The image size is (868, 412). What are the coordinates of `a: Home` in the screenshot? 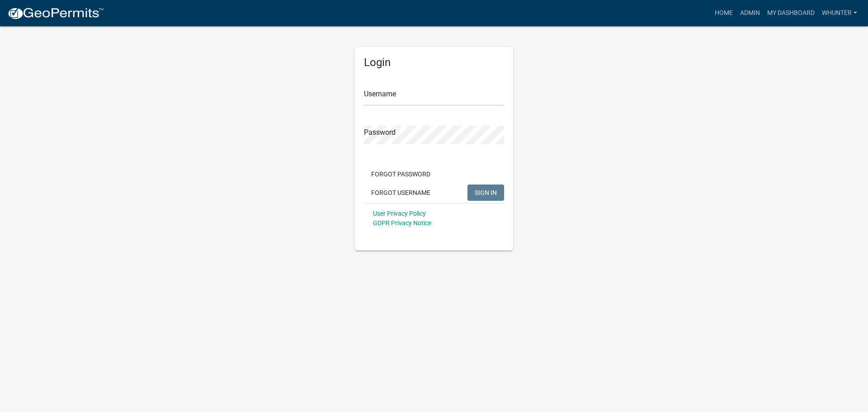 It's located at (724, 13).